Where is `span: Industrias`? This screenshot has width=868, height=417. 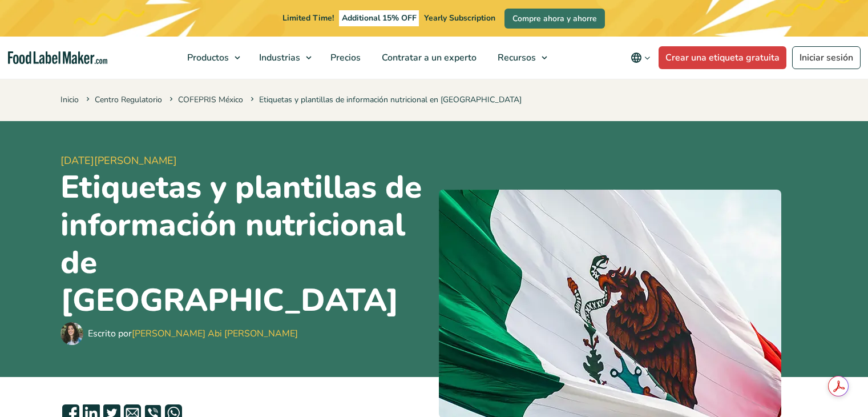 span: Industrias is located at coordinates (279, 58).